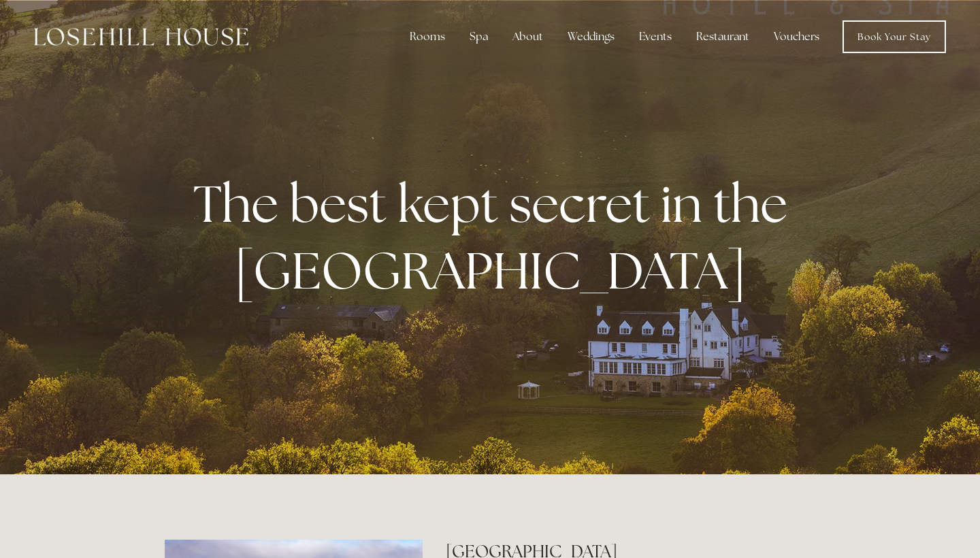 This screenshot has width=980, height=558. I want to click on div: Spa, so click(479, 37).